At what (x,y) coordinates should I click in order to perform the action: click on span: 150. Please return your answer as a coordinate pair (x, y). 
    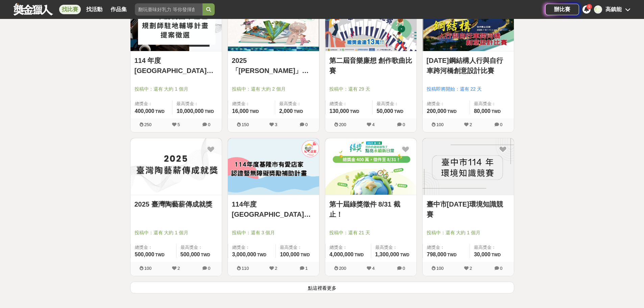
    Looking at the image, I should click on (246, 124).